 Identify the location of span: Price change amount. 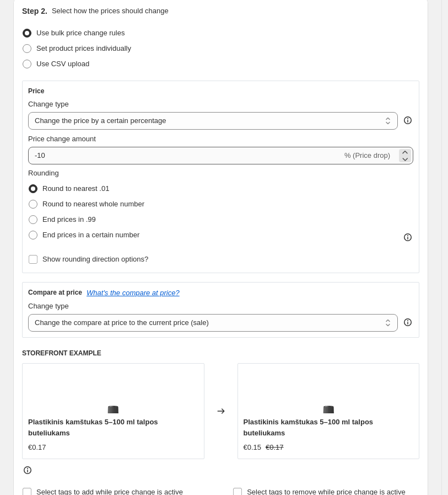
(62, 139).